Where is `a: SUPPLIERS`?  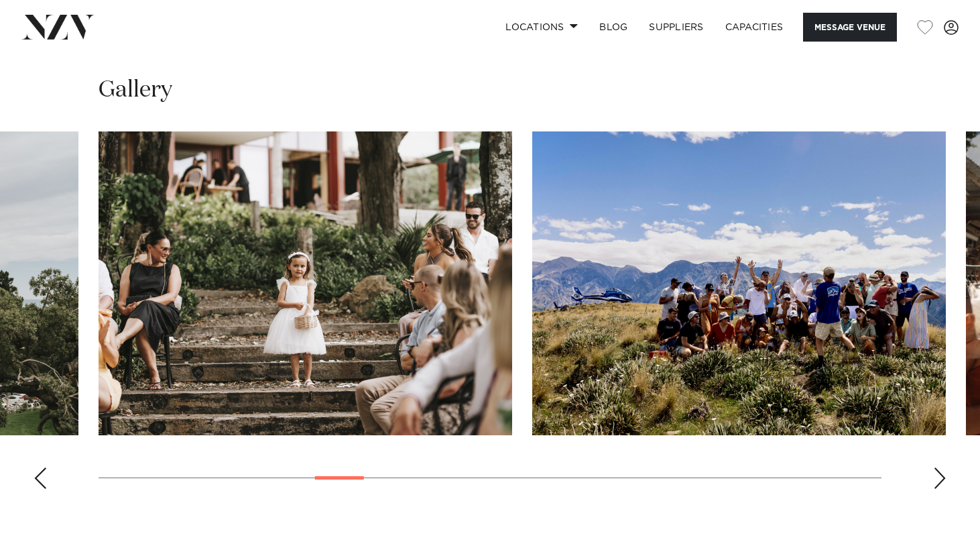 a: SUPPLIERS is located at coordinates (676, 27).